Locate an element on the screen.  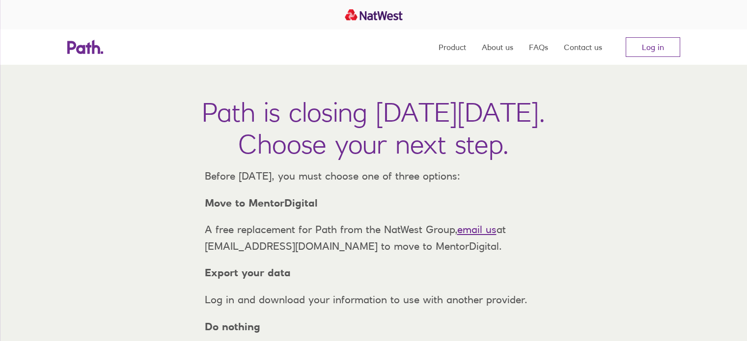
strong: Do nothing is located at coordinates (232, 327).